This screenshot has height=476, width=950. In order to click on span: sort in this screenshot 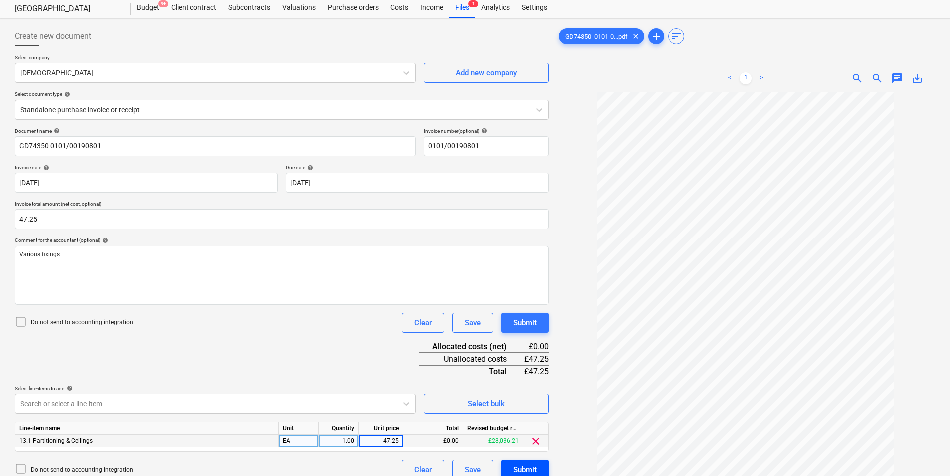, I will do `click(676, 36)`.